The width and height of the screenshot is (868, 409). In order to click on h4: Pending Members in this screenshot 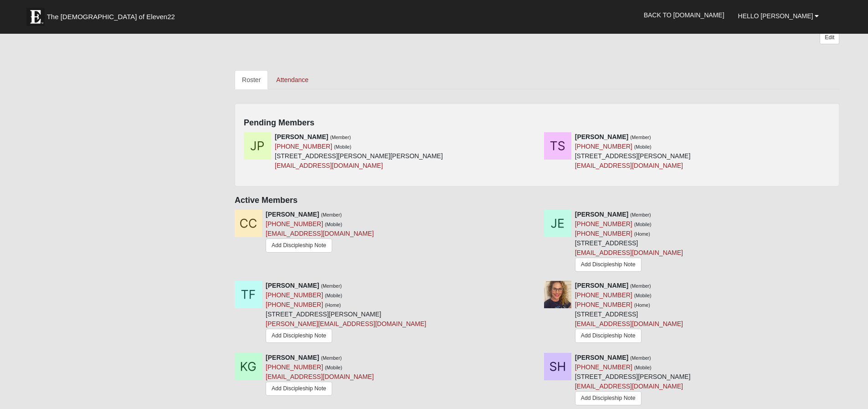, I will do `click(537, 123)`.